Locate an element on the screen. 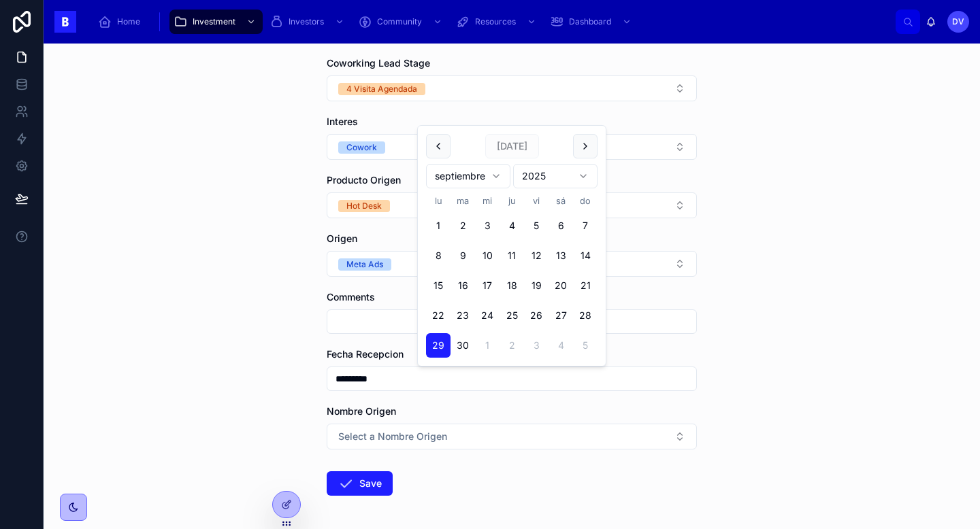  span: Interes is located at coordinates (342, 121).